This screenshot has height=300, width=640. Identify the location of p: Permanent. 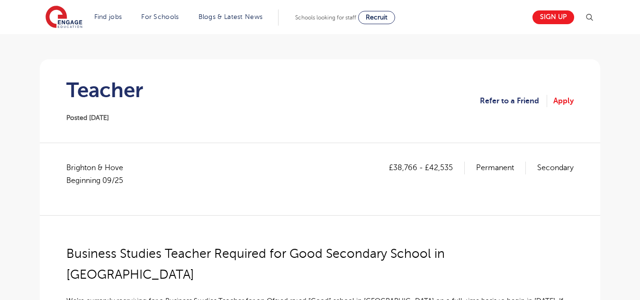
(501, 168).